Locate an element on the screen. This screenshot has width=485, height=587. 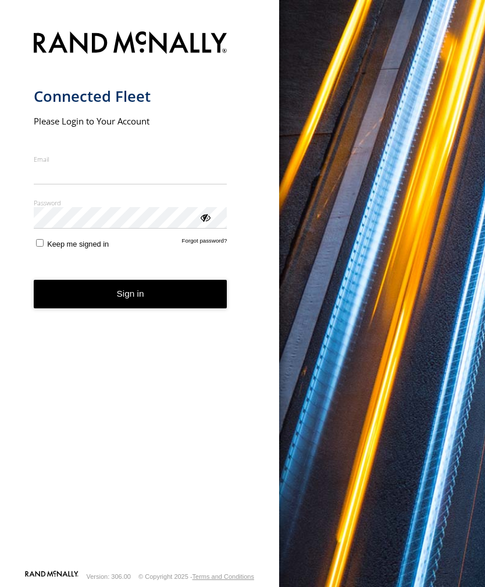
label: Email is located at coordinates (130, 159).